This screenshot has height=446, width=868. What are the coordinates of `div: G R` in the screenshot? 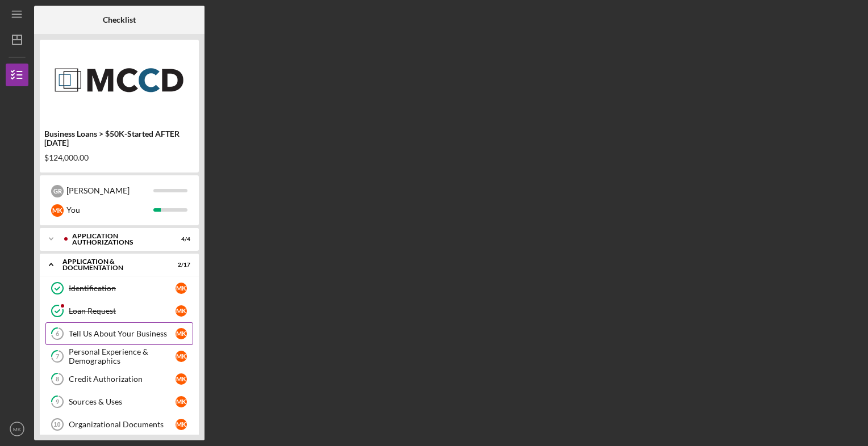 It's located at (57, 192).